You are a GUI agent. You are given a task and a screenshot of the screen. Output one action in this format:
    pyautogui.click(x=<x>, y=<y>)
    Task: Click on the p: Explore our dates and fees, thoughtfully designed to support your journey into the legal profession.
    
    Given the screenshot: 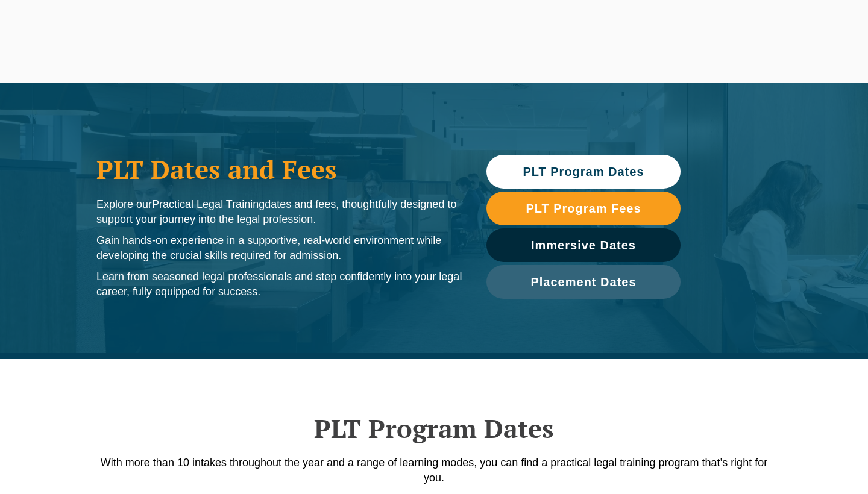 What is the action you would take?
    pyautogui.click(x=279, y=212)
    